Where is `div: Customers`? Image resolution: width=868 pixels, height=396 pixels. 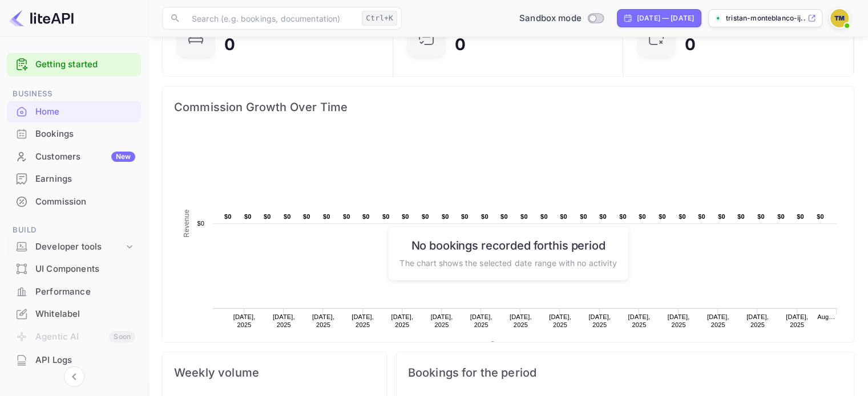 div: Customers is located at coordinates (85, 157).